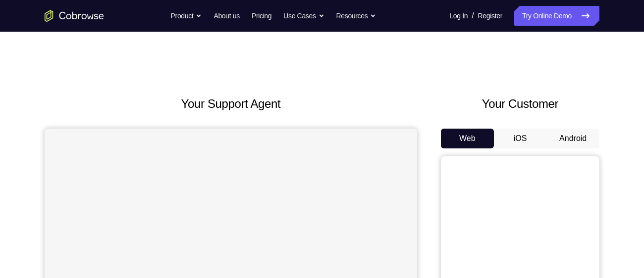  I want to click on a: Pricing, so click(262, 16).